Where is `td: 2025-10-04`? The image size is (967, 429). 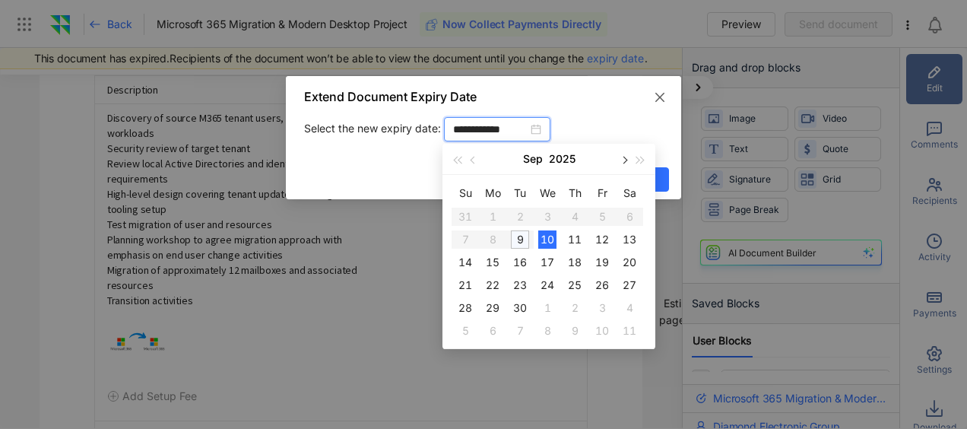
td: 2025-10-04 is located at coordinates (629, 308).